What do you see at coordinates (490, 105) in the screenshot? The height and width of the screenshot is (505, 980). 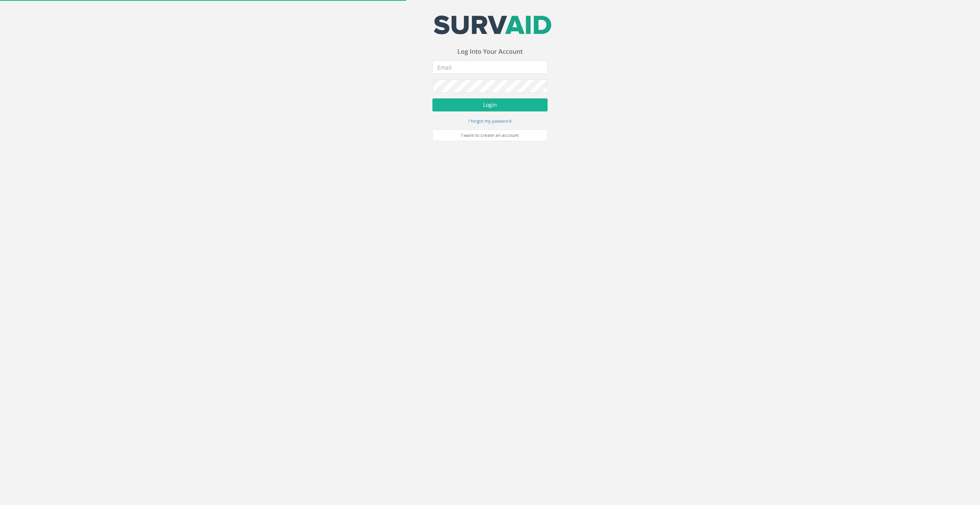 I see `button: Login` at bounding box center [490, 105].